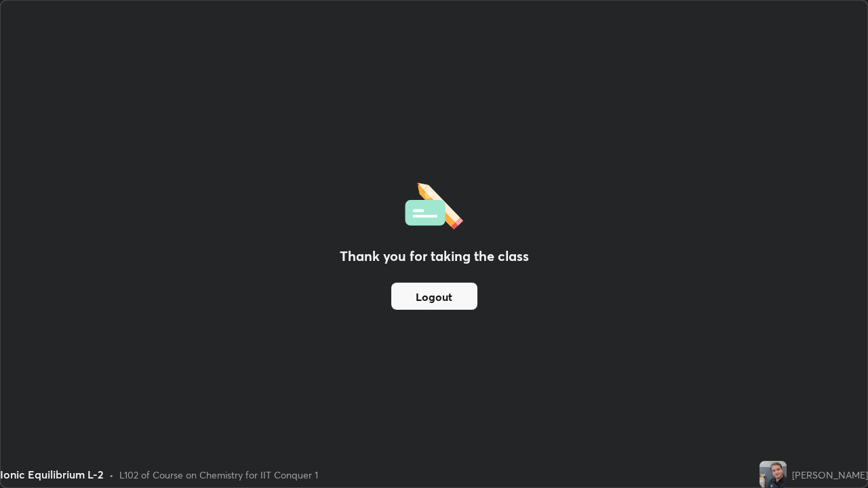 The width and height of the screenshot is (868, 488). What do you see at coordinates (434, 296) in the screenshot?
I see `button: Logout` at bounding box center [434, 296].